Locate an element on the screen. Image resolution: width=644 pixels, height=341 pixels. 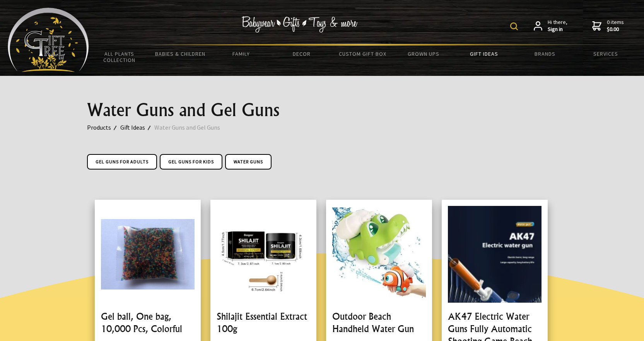
h1: Water Guns and Gel Guns is located at coordinates (322, 110).